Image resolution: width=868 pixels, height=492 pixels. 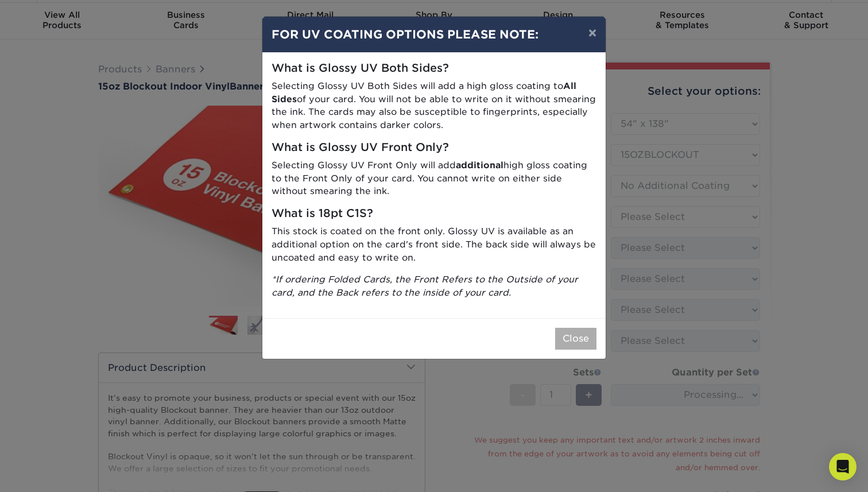 I want to click on h5: What is Glossy UV Both Sides?, so click(x=434, y=68).